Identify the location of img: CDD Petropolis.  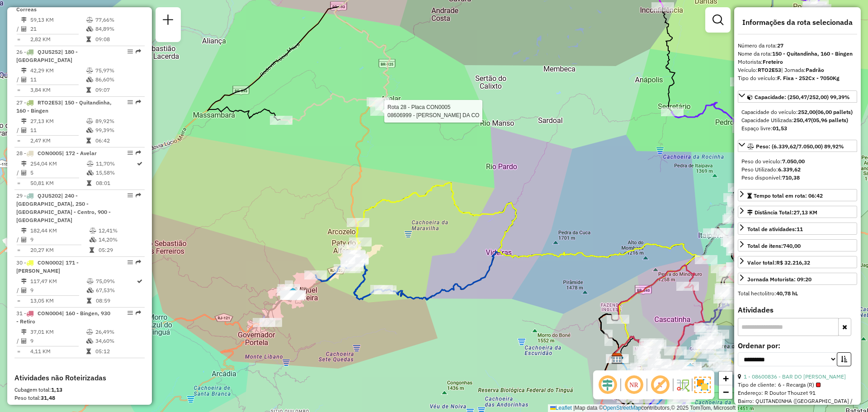
(617, 359).